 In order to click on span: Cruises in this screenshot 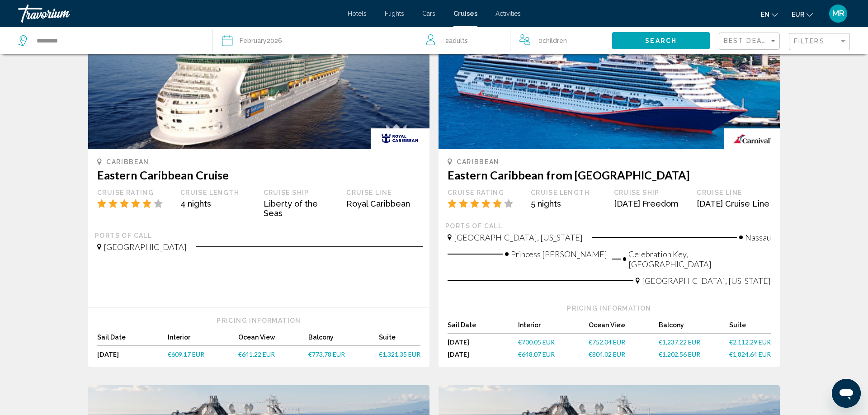, I will do `click(465, 13)`.